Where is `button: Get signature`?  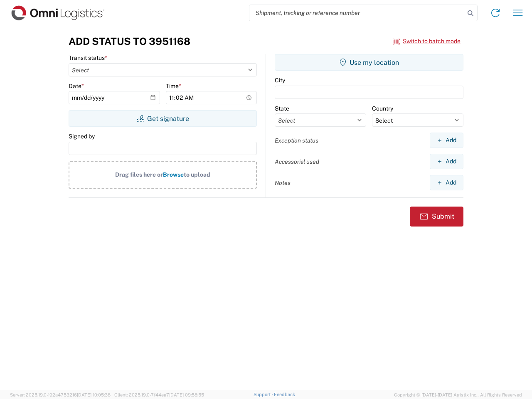 button: Get signature is located at coordinates (163, 118).